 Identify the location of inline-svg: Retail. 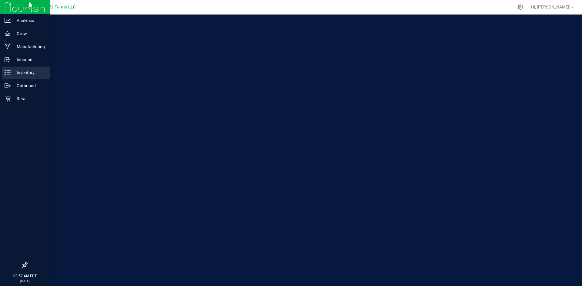
(8, 99).